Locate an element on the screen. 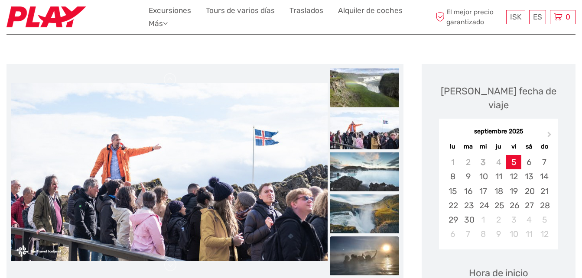  div: ju is located at coordinates (498, 146).